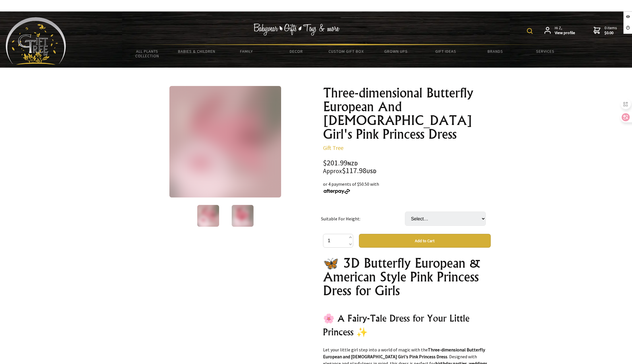 Image resolution: width=632 pixels, height=364 pixels. Describe the element at coordinates (445, 52) in the screenshot. I see `a: Gift Ideas` at that location.